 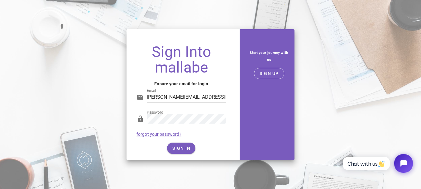 I want to click on h4: Ensure your email for login, so click(x=181, y=84).